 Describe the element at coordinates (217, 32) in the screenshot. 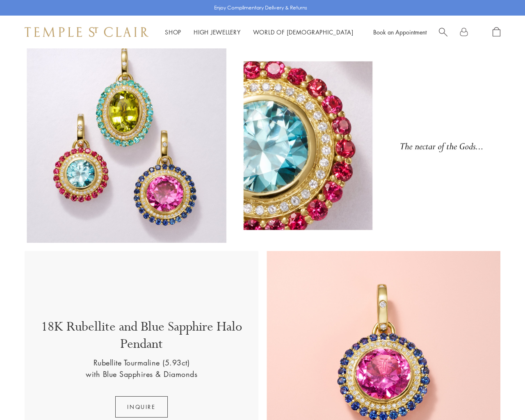

I see `a: High JewelleryHigh Jewellery` at that location.